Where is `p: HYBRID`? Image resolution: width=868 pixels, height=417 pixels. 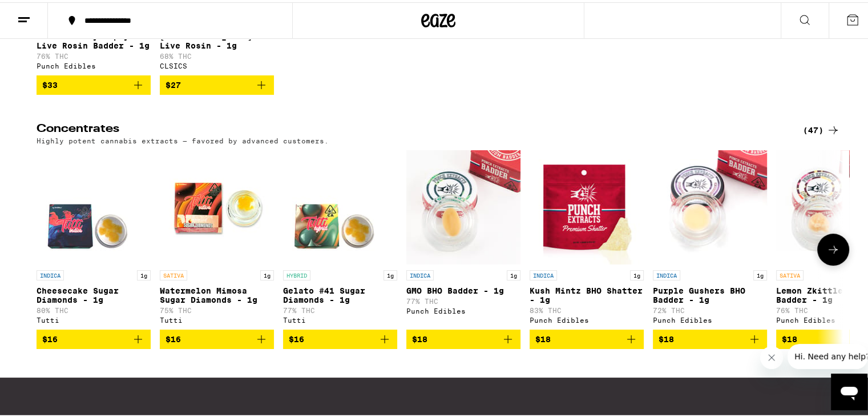 p: HYBRID is located at coordinates (296, 273).